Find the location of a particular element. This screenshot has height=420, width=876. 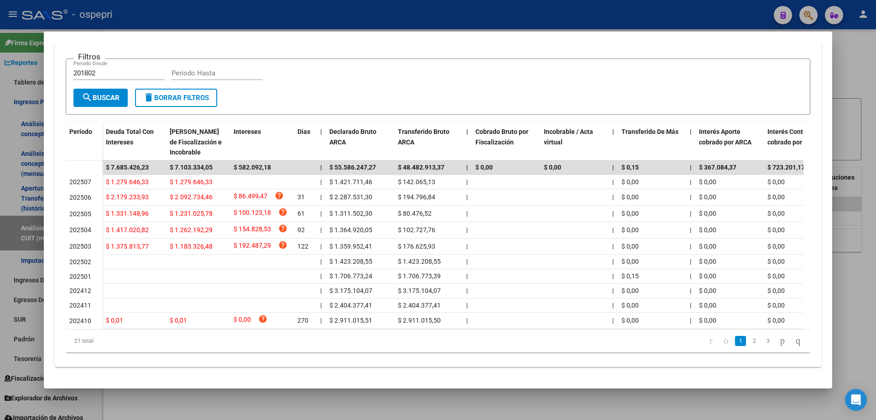

i: help is located at coordinates (279, 195).